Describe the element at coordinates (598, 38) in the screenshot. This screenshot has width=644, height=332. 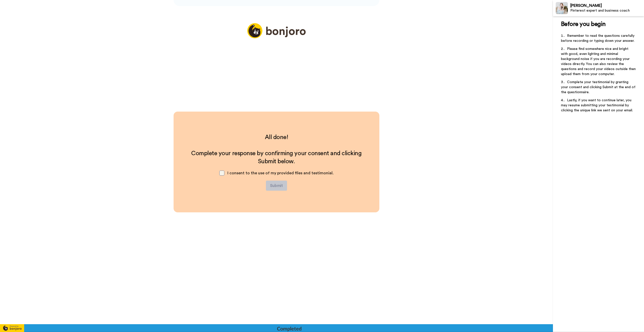
I see `span: Remember to read the questions carefully before recording or typing down your answer.` at that location.